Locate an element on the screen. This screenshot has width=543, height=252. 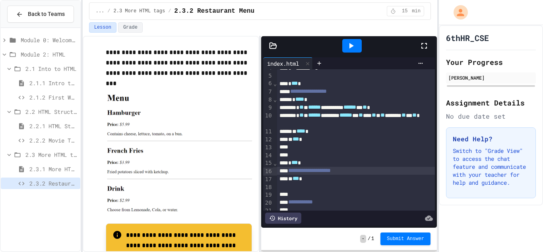
div: 13 is located at coordinates (268, 147).